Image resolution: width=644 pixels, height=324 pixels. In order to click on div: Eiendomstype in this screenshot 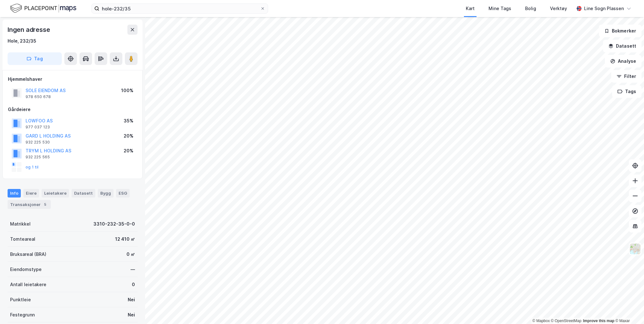, I will do `click(26, 269)`.